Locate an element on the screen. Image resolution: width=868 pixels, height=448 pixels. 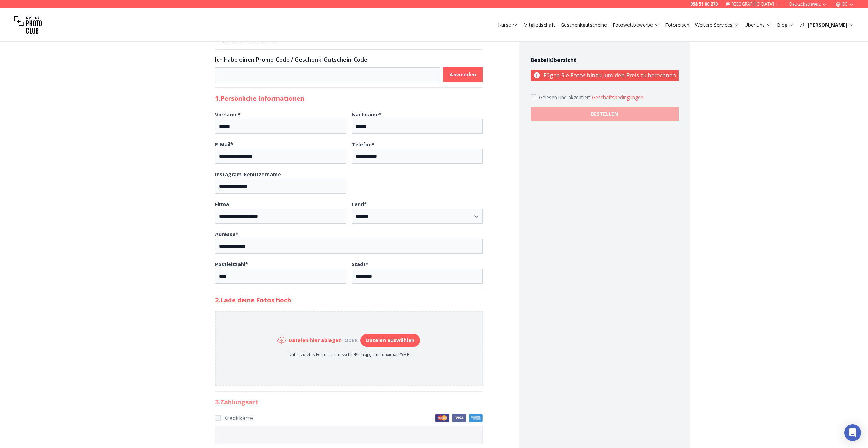
button: Geschenkgutscheine is located at coordinates (583, 25).